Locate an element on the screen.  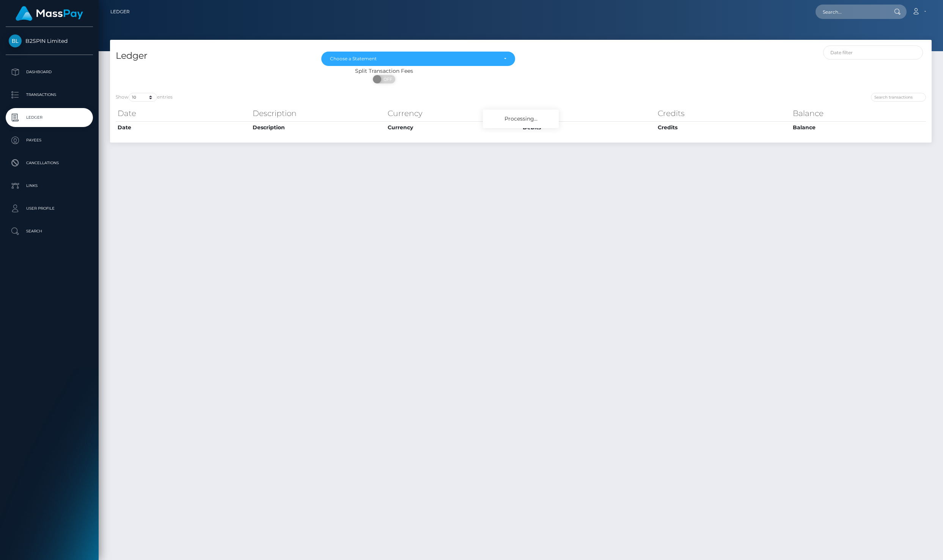
label: Show entries is located at coordinates (144, 97).